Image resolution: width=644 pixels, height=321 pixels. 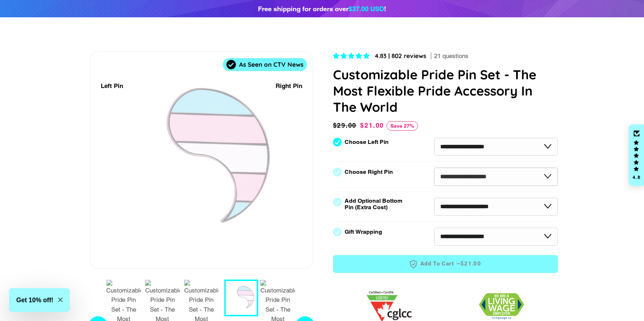 I want to click on span: $37.00 USD, so click(x=366, y=8).